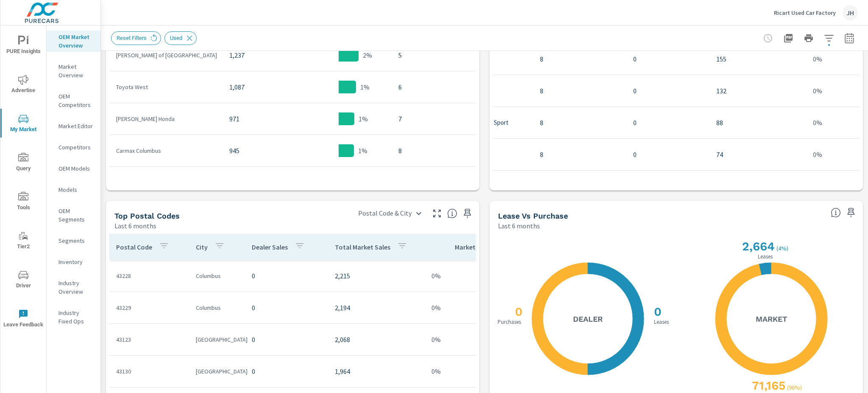 Image resolution: width=868 pixels, height=393 pixels. I want to click on p: OEM Models, so click(76, 169).